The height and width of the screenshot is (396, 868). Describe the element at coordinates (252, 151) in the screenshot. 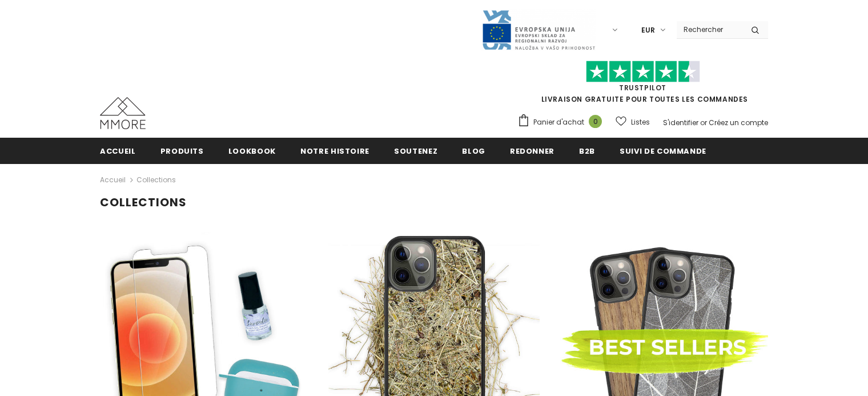

I see `span: Lookbook` at that location.